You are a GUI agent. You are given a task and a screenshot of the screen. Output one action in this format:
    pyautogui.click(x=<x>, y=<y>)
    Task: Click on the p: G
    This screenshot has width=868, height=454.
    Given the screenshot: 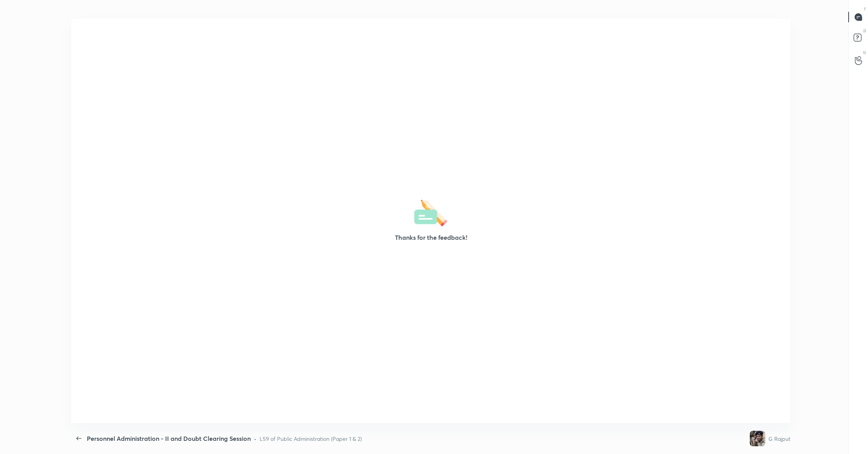 What is the action you would take?
    pyautogui.click(x=864, y=52)
    